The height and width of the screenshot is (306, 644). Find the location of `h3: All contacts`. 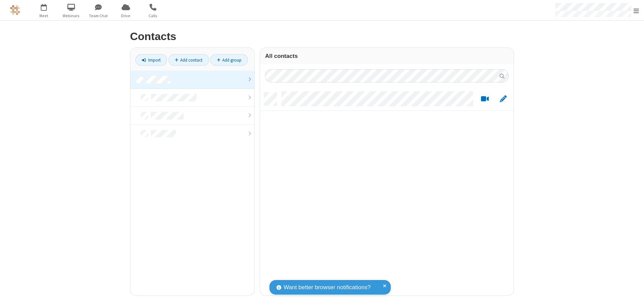

h3: All contacts is located at coordinates (387, 56).